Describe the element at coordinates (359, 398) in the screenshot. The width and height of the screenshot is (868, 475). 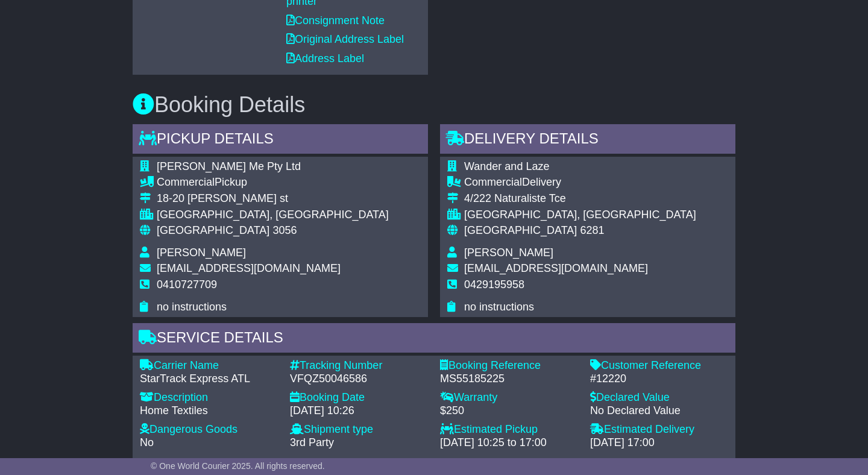
I see `div: Booking Date` at that location.